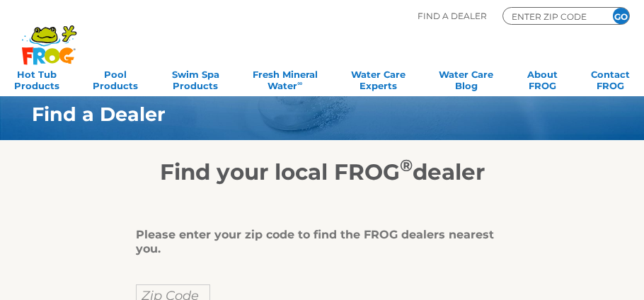  Describe the element at coordinates (317, 242) in the screenshot. I see `div: Please enter your zip code to find the FROG dealers nearest you.` at that location.